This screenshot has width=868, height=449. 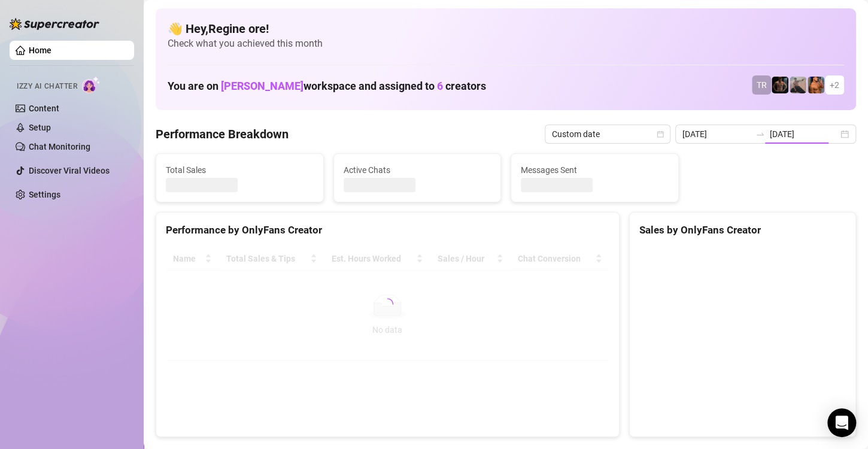 I want to click on a: Settings, so click(x=44, y=194).